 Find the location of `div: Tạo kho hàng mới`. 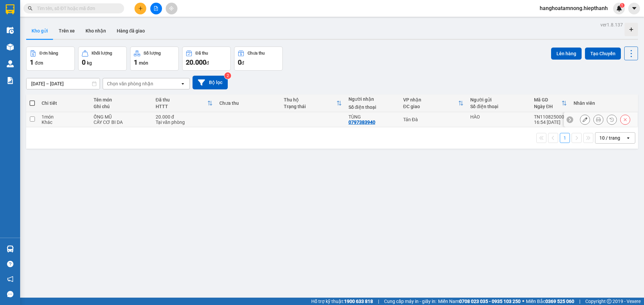

div: Tạo kho hàng mới is located at coordinates (631, 30).